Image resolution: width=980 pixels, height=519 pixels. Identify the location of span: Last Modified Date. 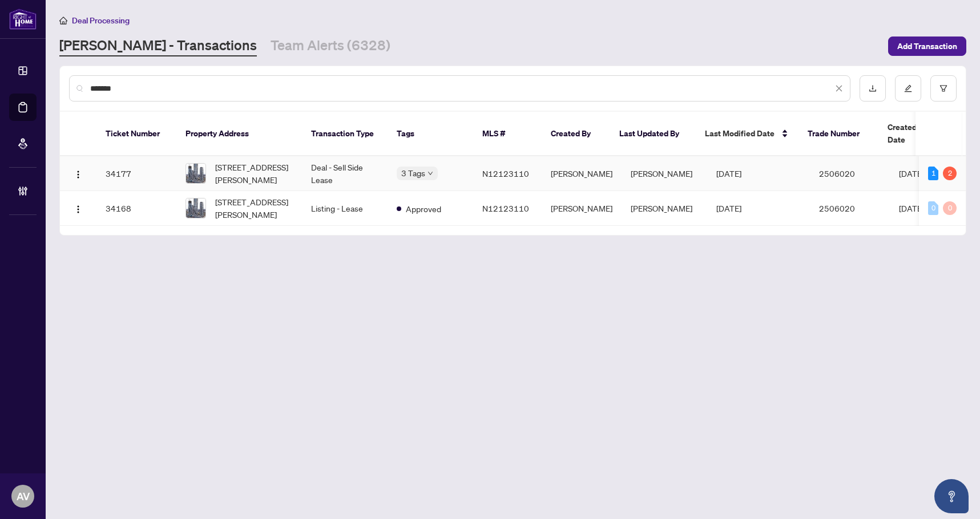
(739, 134).